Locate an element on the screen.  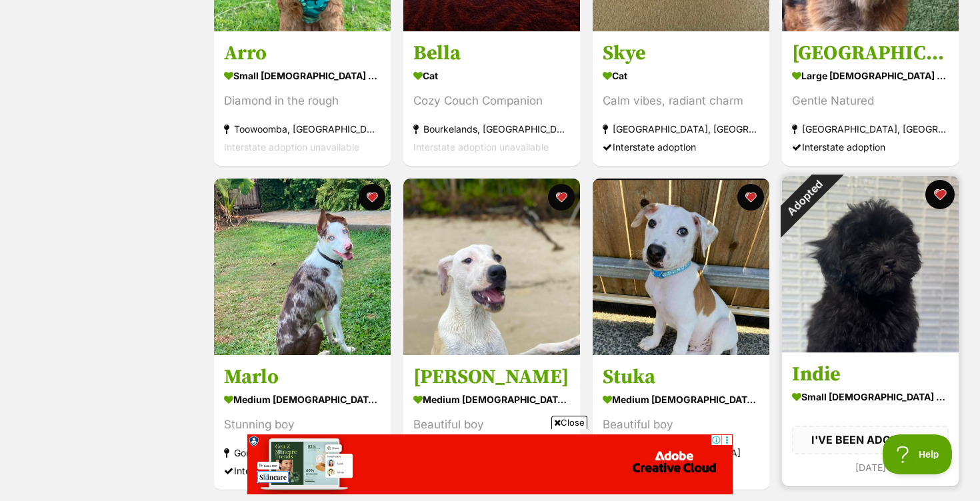
div: Diamond in the rough is located at coordinates (302, 101).